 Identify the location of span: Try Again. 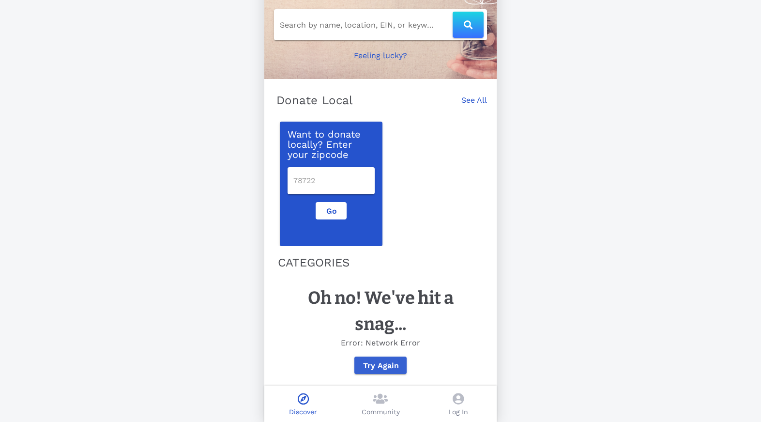
(380, 365).